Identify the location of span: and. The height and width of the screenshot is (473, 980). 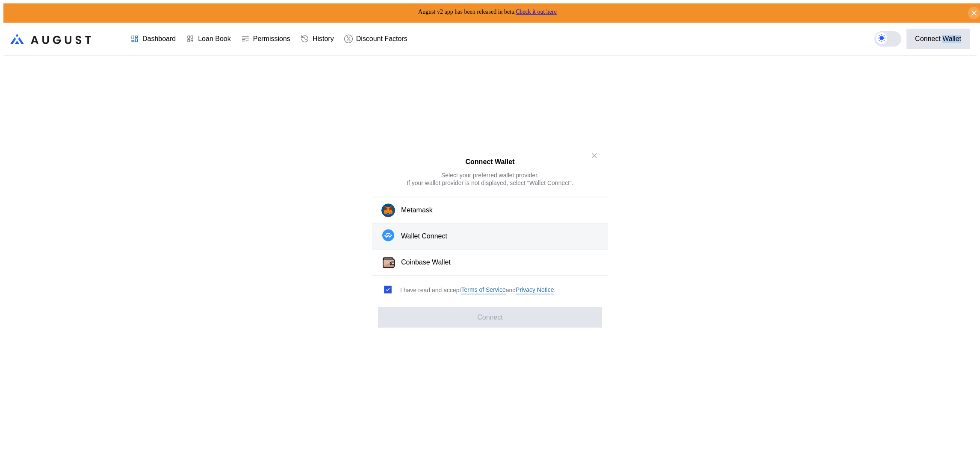
(510, 290).